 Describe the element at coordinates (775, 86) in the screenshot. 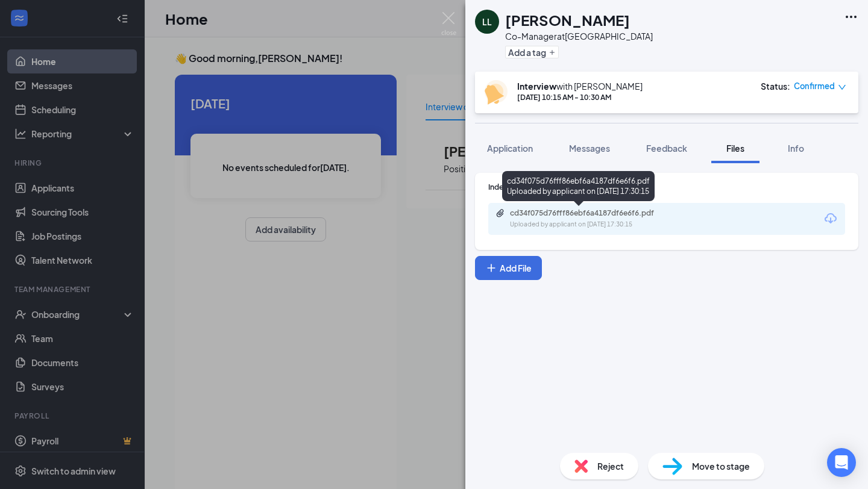

I see `div: Status :` at that location.